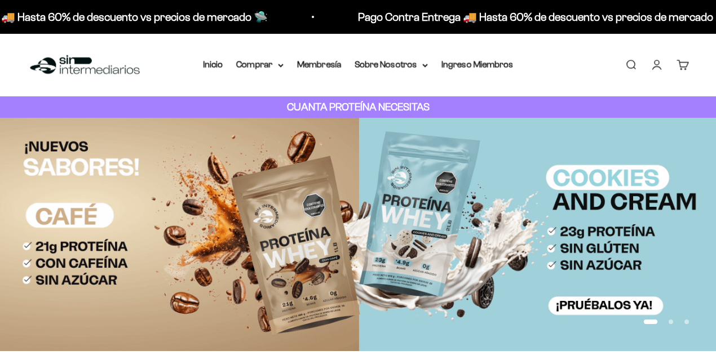 Image resolution: width=716 pixels, height=355 pixels. I want to click on a: Inicio, so click(213, 64).